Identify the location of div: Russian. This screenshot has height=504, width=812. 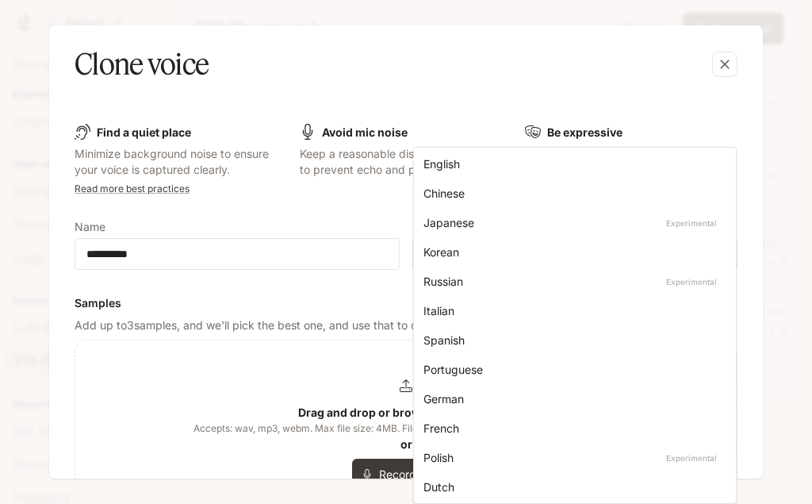
(572, 281).